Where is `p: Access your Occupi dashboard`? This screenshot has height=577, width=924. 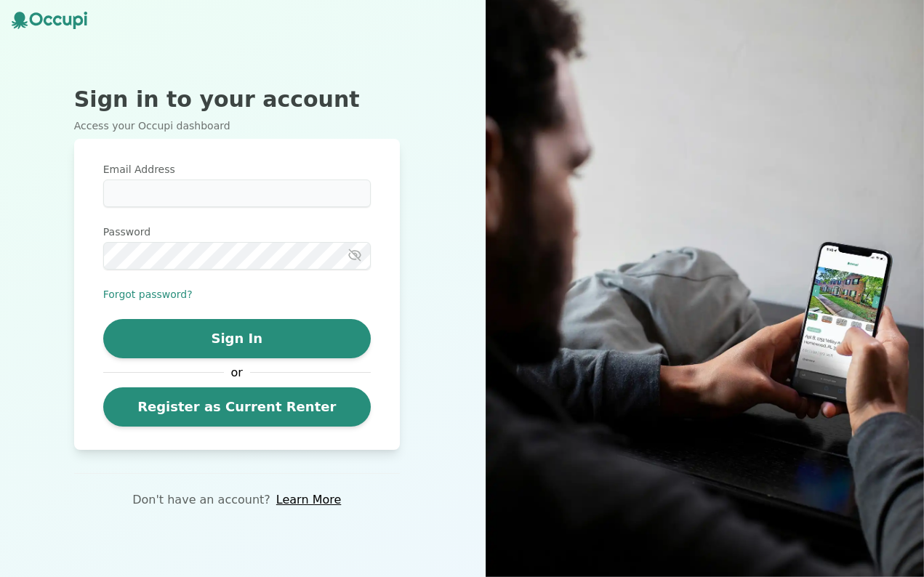 p: Access your Occupi dashboard is located at coordinates (237, 126).